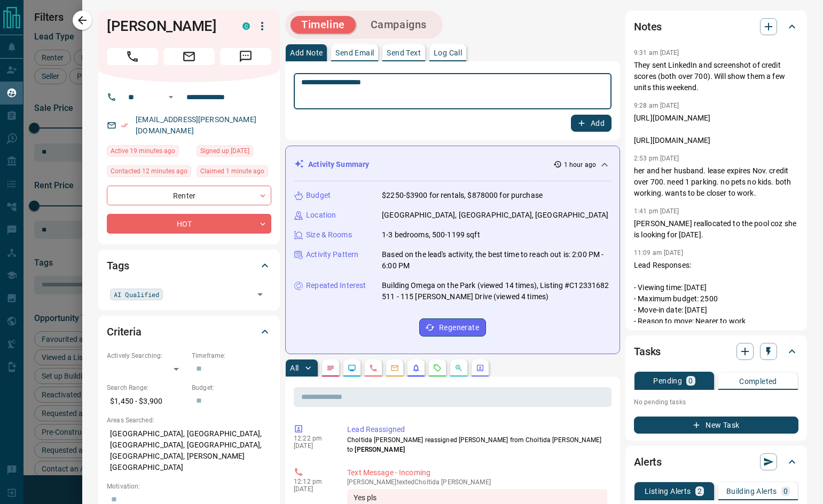  What do you see at coordinates (246, 56) in the screenshot?
I see `span: Message` at bounding box center [246, 56].